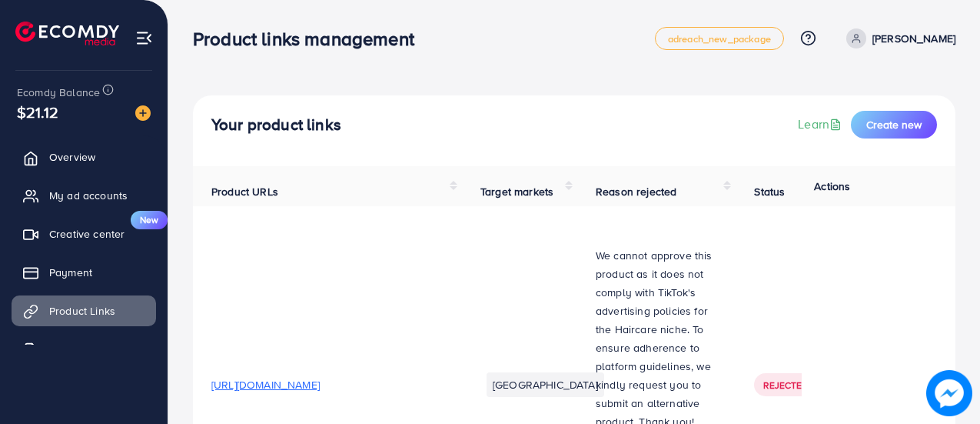 Image resolution: width=980 pixels, height=424 pixels. I want to click on span: Creative center, so click(87, 234).